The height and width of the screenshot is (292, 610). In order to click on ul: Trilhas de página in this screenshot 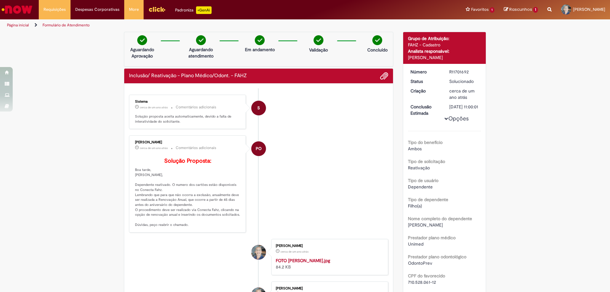, I will do `click(203, 25)`.